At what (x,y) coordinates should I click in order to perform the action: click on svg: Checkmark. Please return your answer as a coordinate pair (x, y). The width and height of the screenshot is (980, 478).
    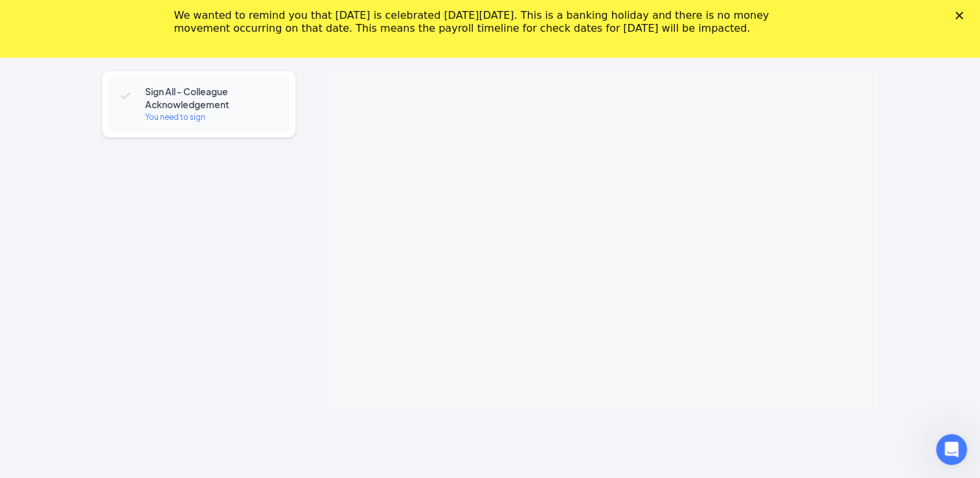
    Looking at the image, I should click on (125, 96).